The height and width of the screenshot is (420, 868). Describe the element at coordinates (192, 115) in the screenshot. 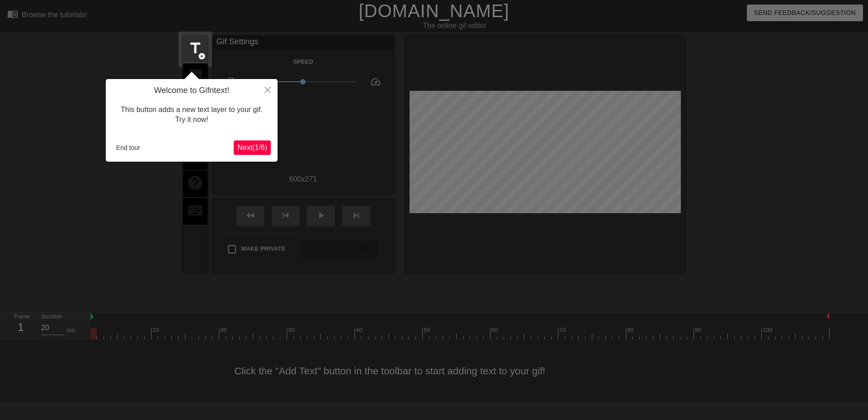

I see `div: This button adds a new text layer to your gif. Try it now!` at that location.